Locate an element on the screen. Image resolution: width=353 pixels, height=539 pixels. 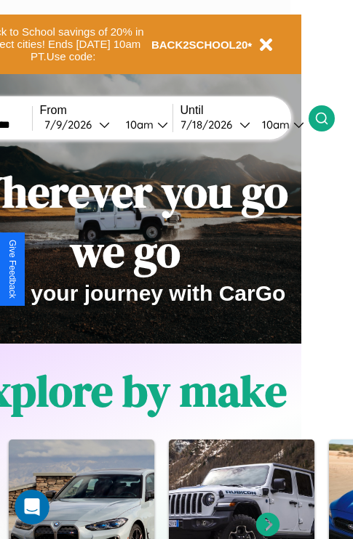
b: BACK2SCHOOL20 is located at coordinates (199, 44).